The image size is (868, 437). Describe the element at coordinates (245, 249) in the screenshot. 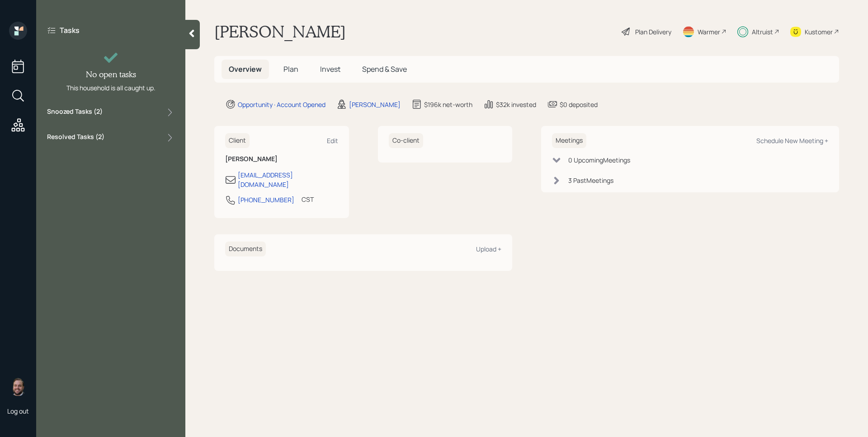

I see `h6: Documents` at that location.